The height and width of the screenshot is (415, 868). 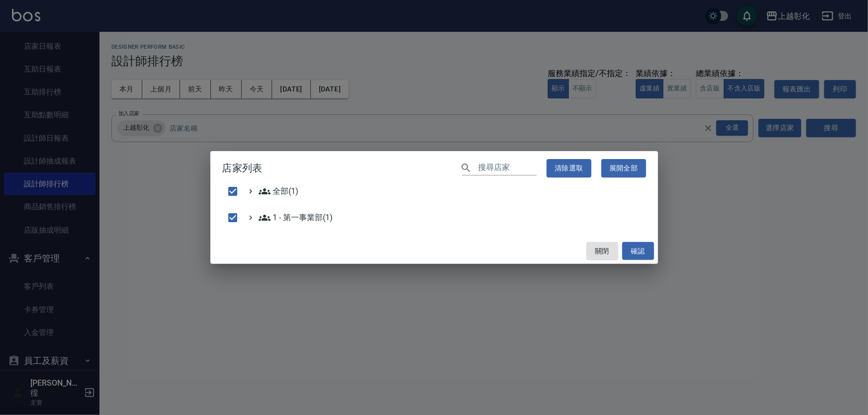 I want to click on button: 展開全部, so click(x=624, y=168).